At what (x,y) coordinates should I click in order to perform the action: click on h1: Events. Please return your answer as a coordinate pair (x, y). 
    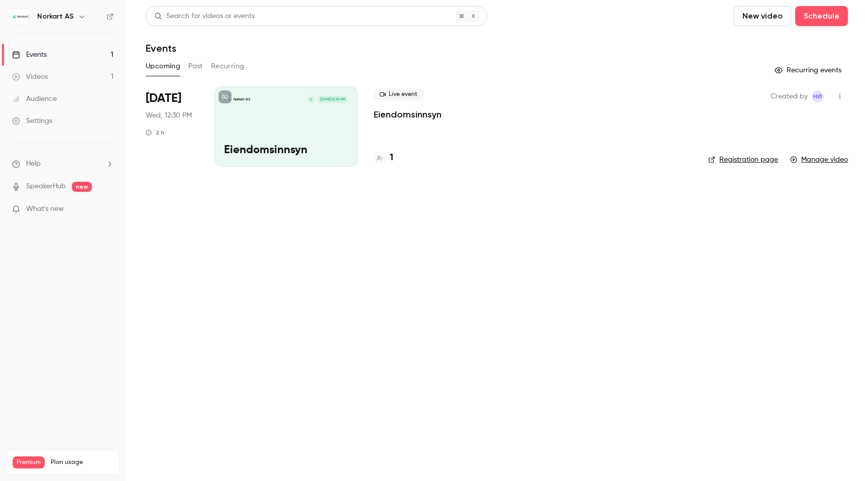
    Looking at the image, I should click on (161, 48).